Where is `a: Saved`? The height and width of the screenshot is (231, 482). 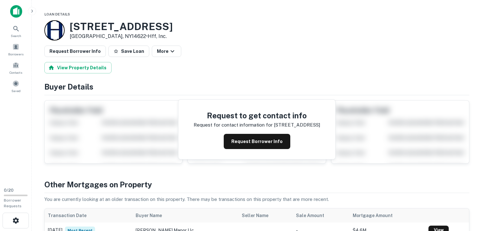
a: Saved is located at coordinates (16, 86).